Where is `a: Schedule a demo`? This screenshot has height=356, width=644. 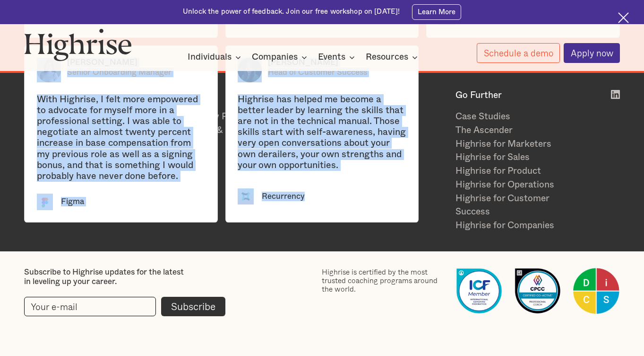
a: Schedule a demo is located at coordinates (518, 53).